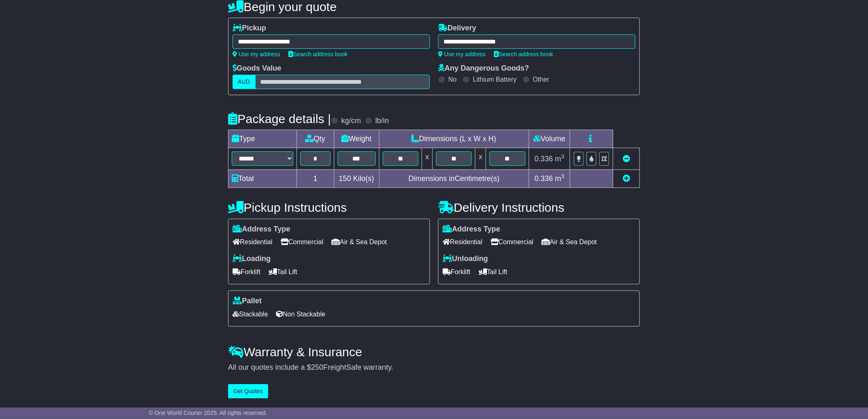 Image resolution: width=868 pixels, height=419 pixels. I want to click on td: 1, so click(315, 179).